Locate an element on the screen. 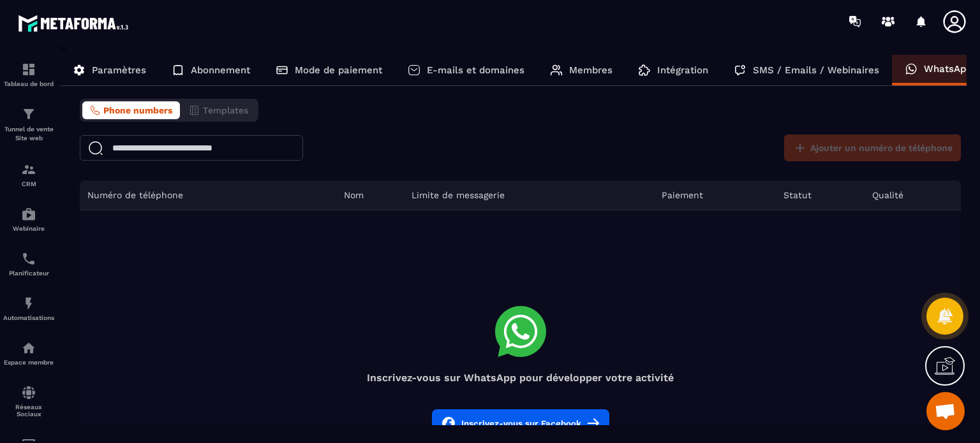 Image resolution: width=980 pixels, height=443 pixels. button: Inscrivez-vous sur Facebook is located at coordinates (520, 423).